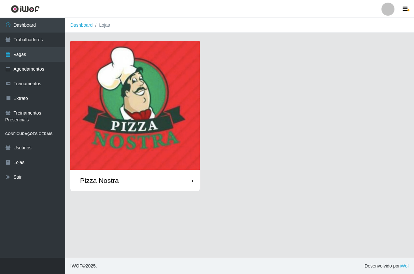 Image resolution: width=414 pixels, height=274 pixels. What do you see at coordinates (25, 9) in the screenshot?
I see `img: CoreUI Logo` at bounding box center [25, 9].